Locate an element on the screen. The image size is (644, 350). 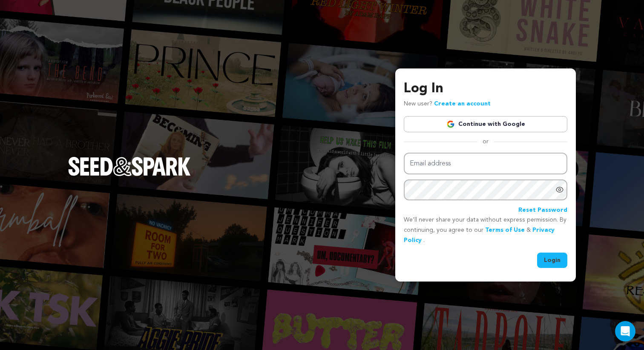
button: Login is located at coordinates (552, 260).